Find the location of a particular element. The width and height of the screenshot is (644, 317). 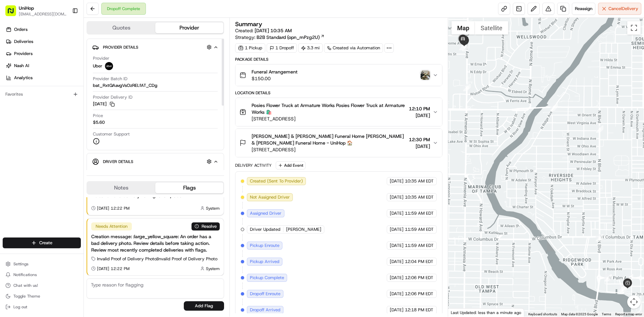

img: Google is located at coordinates (461, 312).